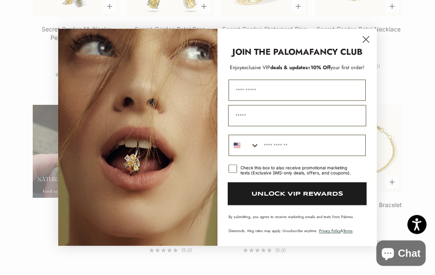 The height and width of the screenshot is (275, 435). Describe the element at coordinates (297, 194) in the screenshot. I see `button: UNLOCK VIP REWARDS` at that location.